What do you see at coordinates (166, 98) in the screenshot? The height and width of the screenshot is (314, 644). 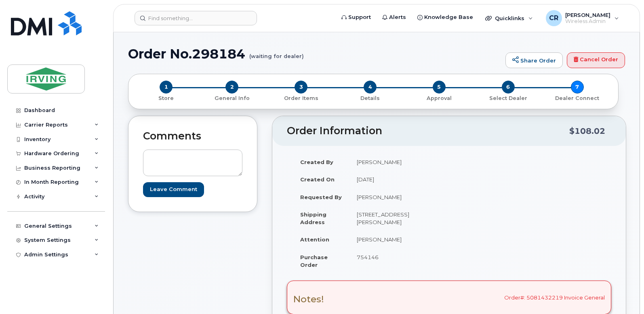 I see `a: 1 Store` at bounding box center [166, 98].